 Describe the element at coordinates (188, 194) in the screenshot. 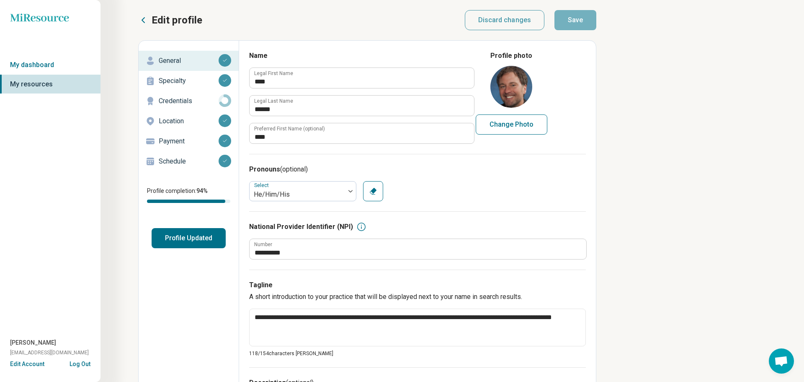

I see `div: Profile completion:` at that location.